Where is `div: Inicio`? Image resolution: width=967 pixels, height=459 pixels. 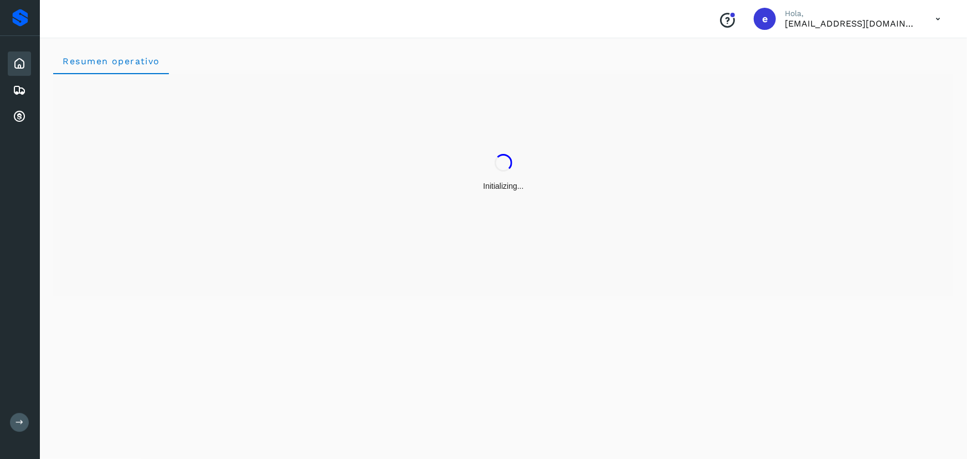 div: Inicio is located at coordinates (19, 64).